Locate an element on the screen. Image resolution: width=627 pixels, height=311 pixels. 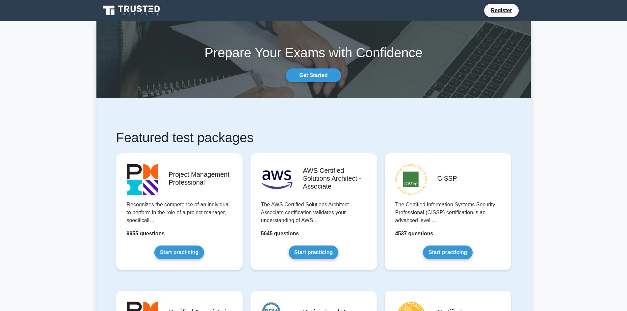
a: Get Started is located at coordinates (313, 75).